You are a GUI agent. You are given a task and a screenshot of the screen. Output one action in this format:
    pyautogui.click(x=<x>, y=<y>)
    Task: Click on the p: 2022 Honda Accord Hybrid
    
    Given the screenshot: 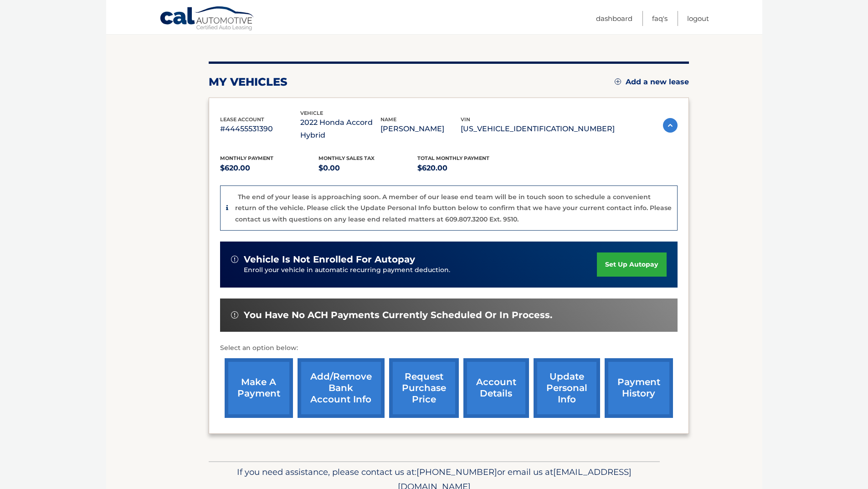 What is the action you would take?
    pyautogui.click(x=340, y=129)
    